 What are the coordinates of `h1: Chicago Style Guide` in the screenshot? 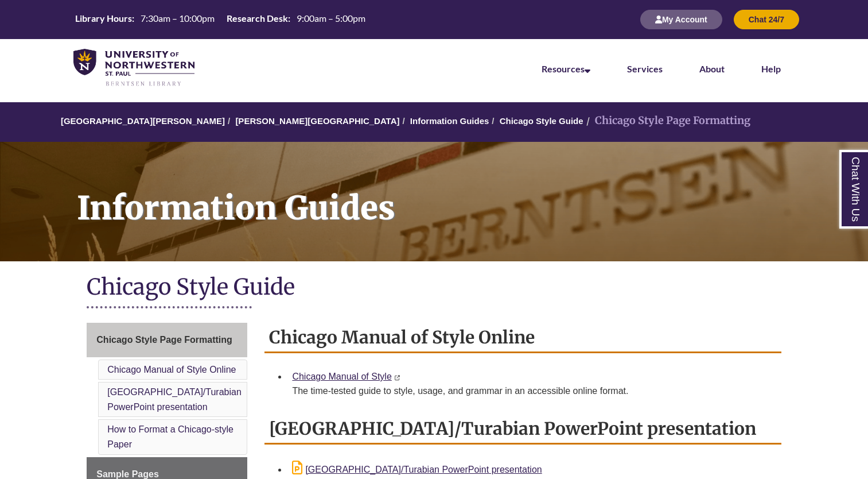 It's located at (433, 288).